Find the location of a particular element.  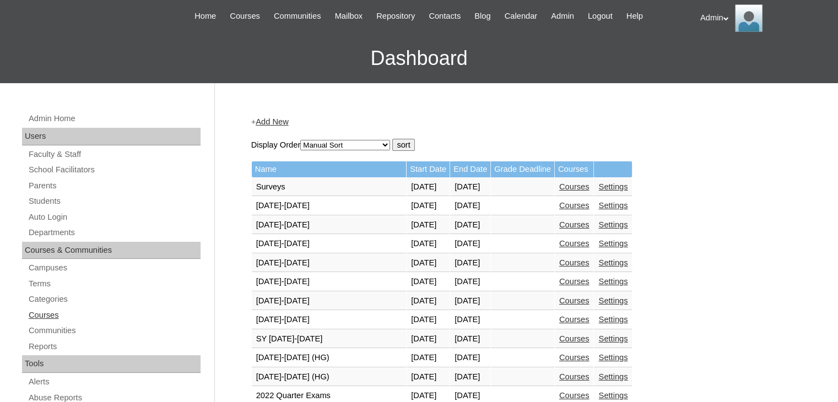

form: Display Order is located at coordinates (524, 145).